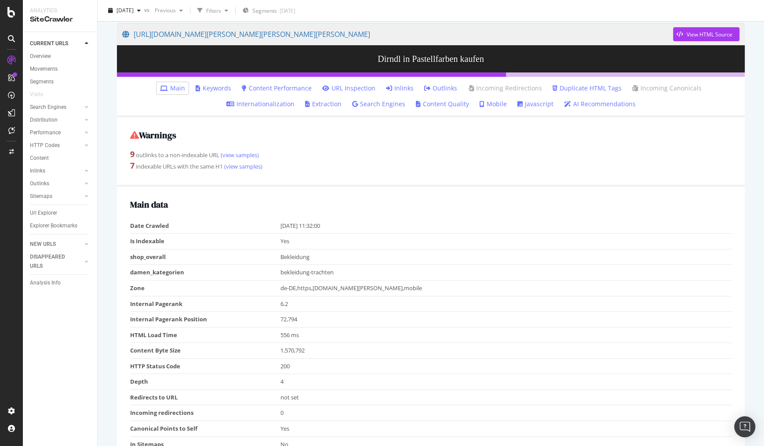 The height and width of the screenshot is (446, 764). I want to click on div: Filters, so click(214, 10).